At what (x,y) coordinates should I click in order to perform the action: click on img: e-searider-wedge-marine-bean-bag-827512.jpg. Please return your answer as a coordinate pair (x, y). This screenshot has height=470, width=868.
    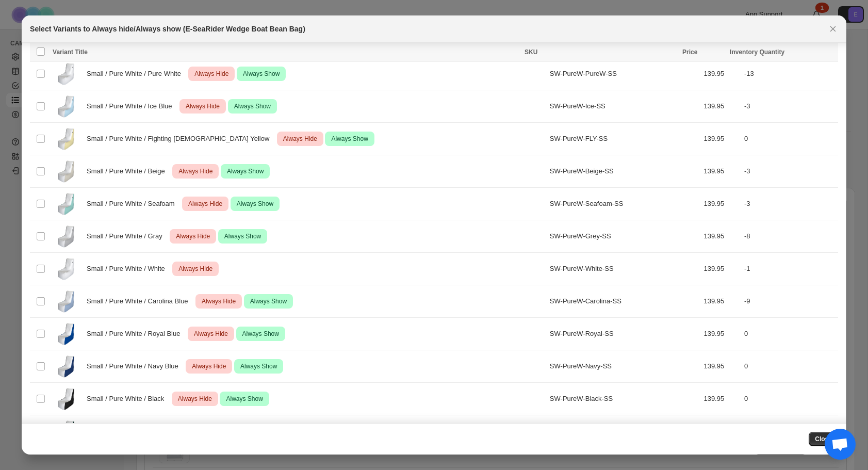
    Looking at the image, I should click on (66, 203).